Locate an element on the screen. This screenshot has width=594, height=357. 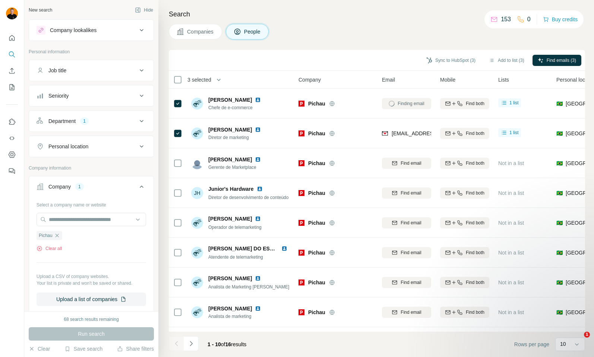
button: Add to list (3) is located at coordinates (507, 60).